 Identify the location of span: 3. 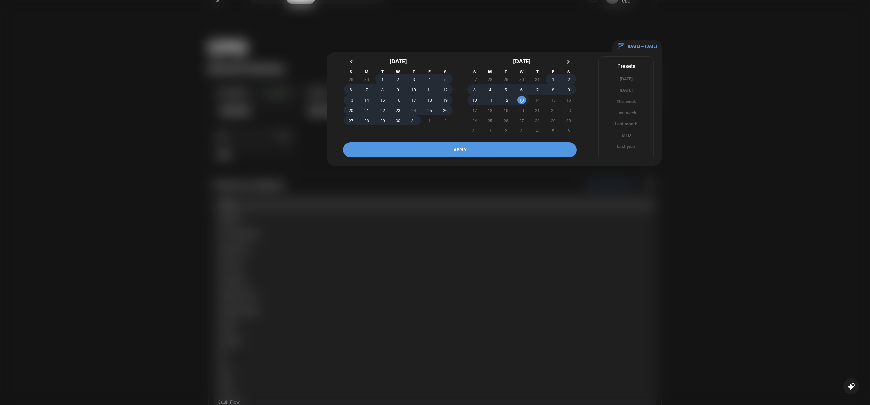
(474, 90).